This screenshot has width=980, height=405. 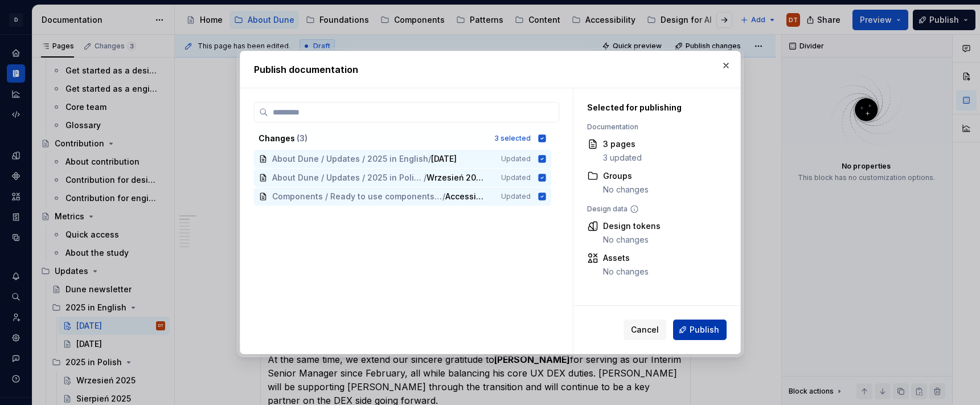 What do you see at coordinates (700, 330) in the screenshot?
I see `button: Publish` at bounding box center [700, 330].